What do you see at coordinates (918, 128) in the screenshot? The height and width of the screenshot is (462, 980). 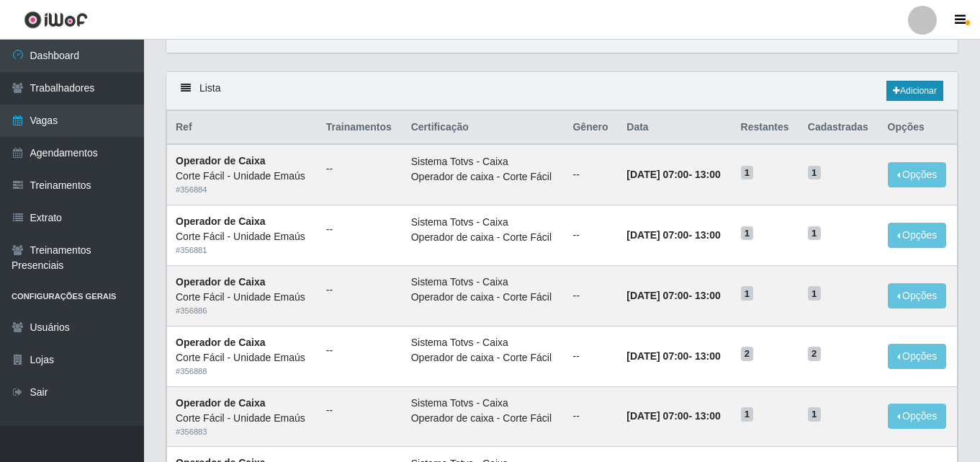 I see `th: Opções` at bounding box center [918, 128].